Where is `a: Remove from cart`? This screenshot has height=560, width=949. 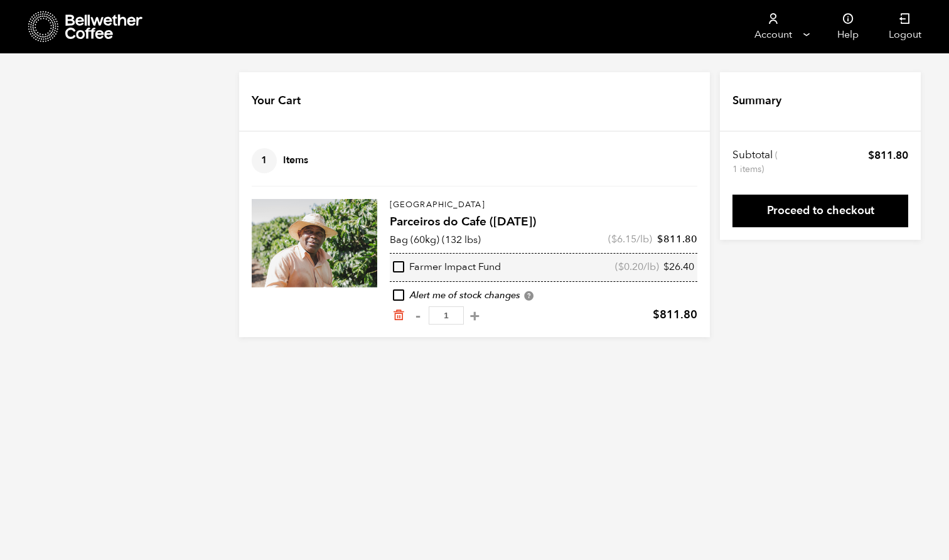 a: Remove from cart is located at coordinates (398, 315).